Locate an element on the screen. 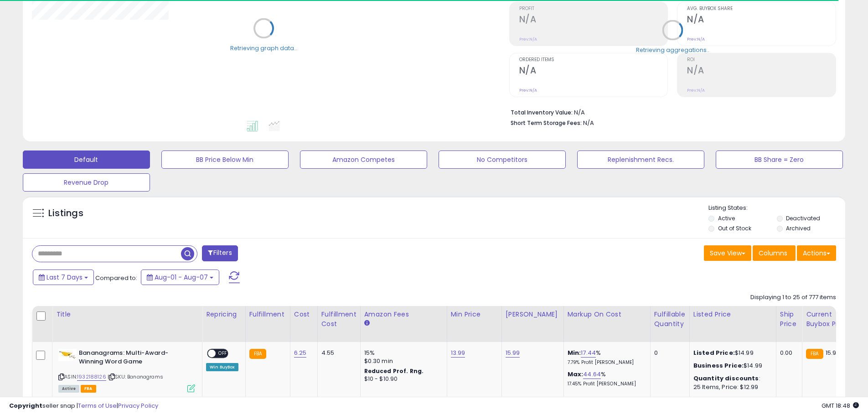 Image resolution: width=868 pixels, height=415 pixels. div: Title is located at coordinates (128, 314).